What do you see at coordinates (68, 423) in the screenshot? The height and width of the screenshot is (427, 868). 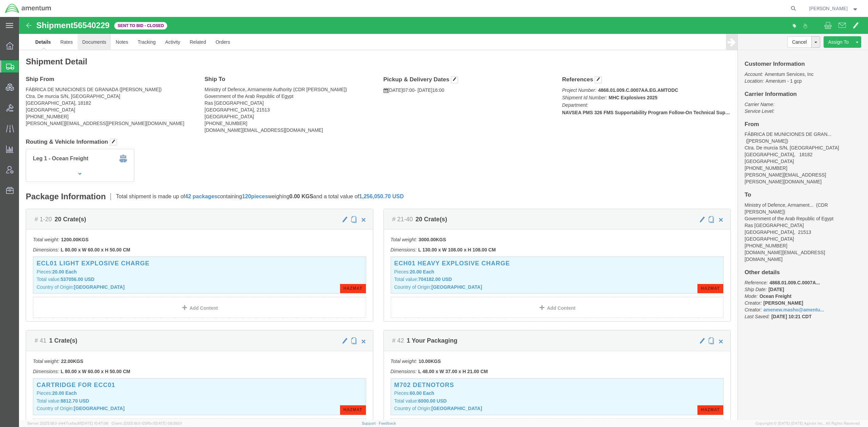 I see `span: Server: 2025.19.0-d447cefac8f` at bounding box center [68, 423].